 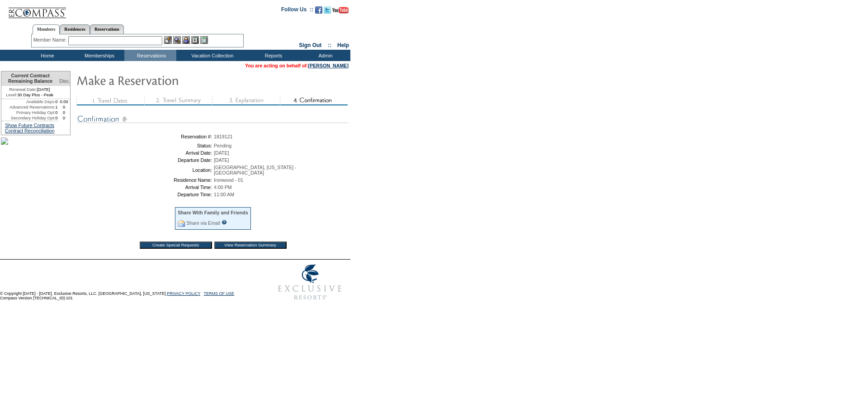 What do you see at coordinates (12, 95) in the screenshot?
I see `span: Level:` at bounding box center [12, 95].